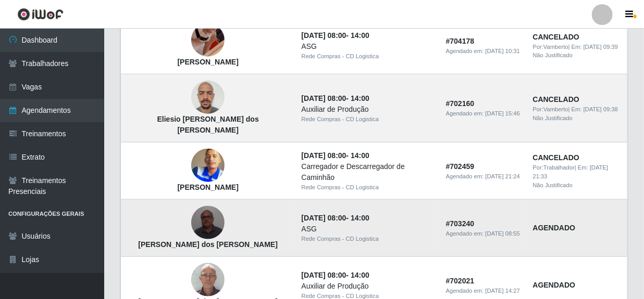 Image resolution: width=644 pixels, height=299 pixels. Describe the element at coordinates (460, 166) in the screenshot. I see `strong: # 702459` at that location.